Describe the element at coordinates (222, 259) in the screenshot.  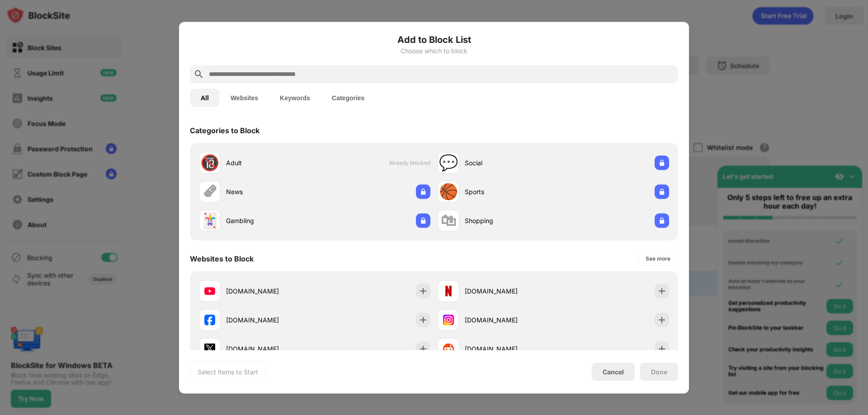
I see `div: Websites to Block` at that location.